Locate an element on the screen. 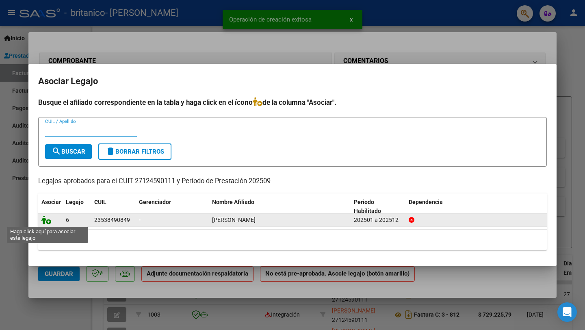 Image resolution: width=585 pixels, height=330 pixels. h2: Asociar Legajo is located at coordinates (293, 81).